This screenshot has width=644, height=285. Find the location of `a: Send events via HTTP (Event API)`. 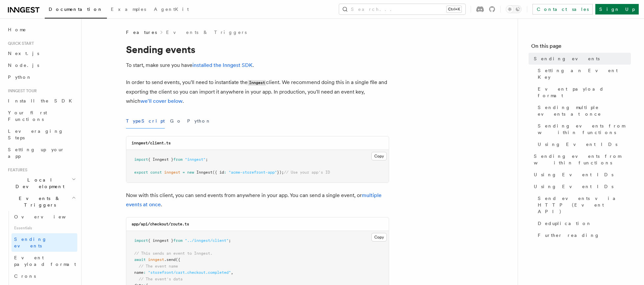

a: Send events via HTTP (Event API) is located at coordinates (583, 205).